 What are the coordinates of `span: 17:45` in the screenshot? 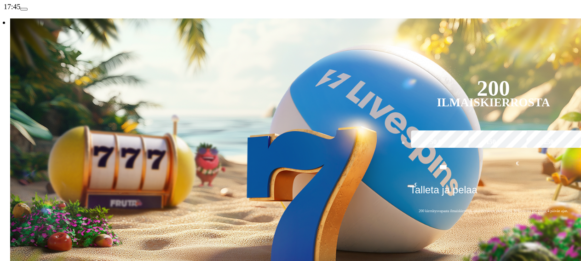 It's located at (12, 6).